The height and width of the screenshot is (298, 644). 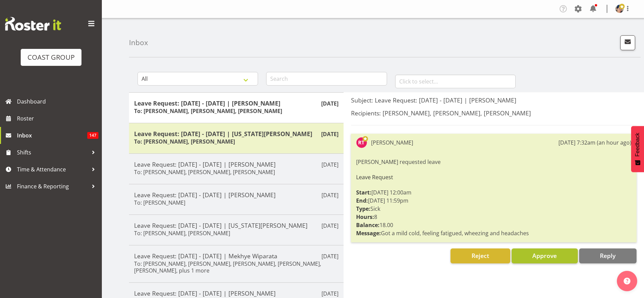 What do you see at coordinates (93, 136) in the screenshot?
I see `span: 147` at bounding box center [93, 136].